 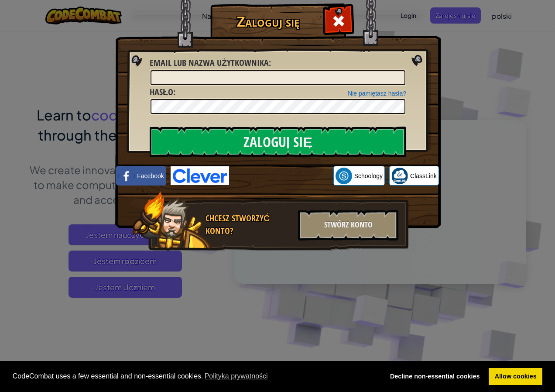 What do you see at coordinates (278, 142) in the screenshot?
I see `input: Zaloguj się` at bounding box center [278, 142].